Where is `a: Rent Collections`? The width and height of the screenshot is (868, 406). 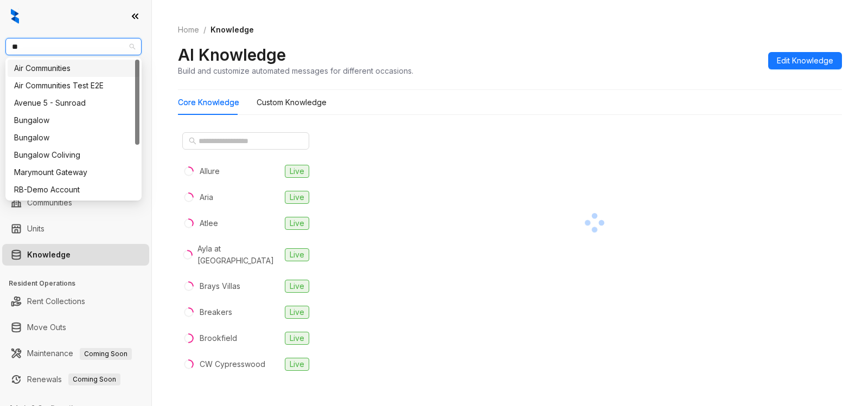 a: Rent Collections is located at coordinates (56, 302).